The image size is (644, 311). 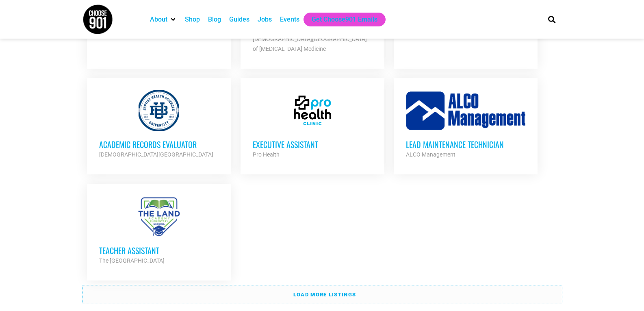 I want to click on h3: Lead Maintenance Technician, so click(x=466, y=144).